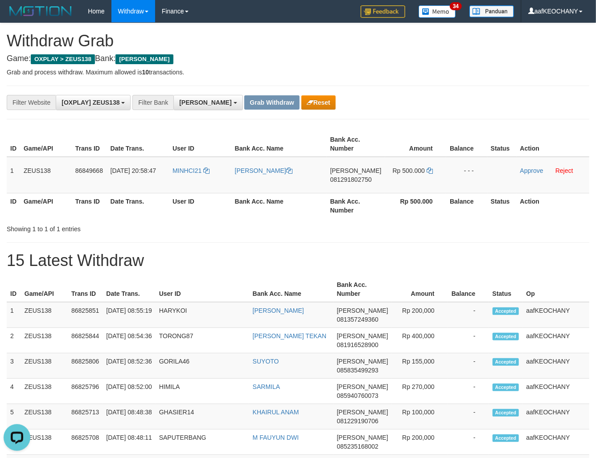  What do you see at coordinates (357, 446) in the screenshot?
I see `span: Copy 085235168002 to clipboard` at bounding box center [357, 446].